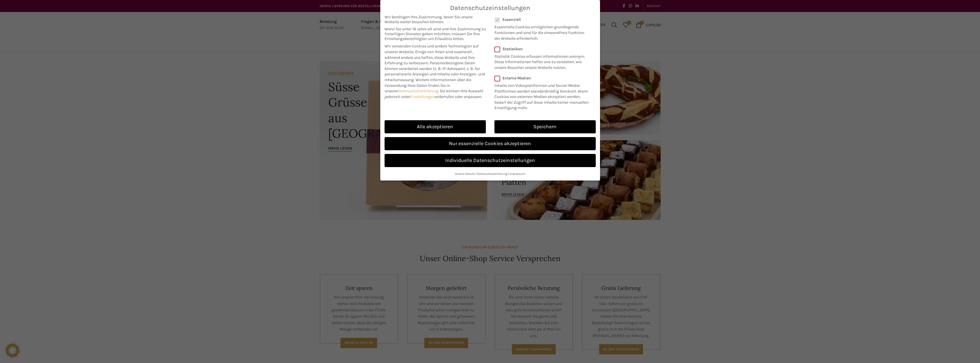  I want to click on label: Essenziell, so click(541, 19).